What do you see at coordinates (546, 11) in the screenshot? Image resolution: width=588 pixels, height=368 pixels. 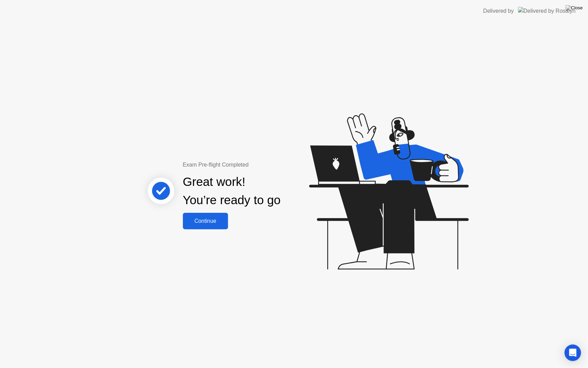 I see `img: Delivered by Rosalyn` at bounding box center [546, 11].